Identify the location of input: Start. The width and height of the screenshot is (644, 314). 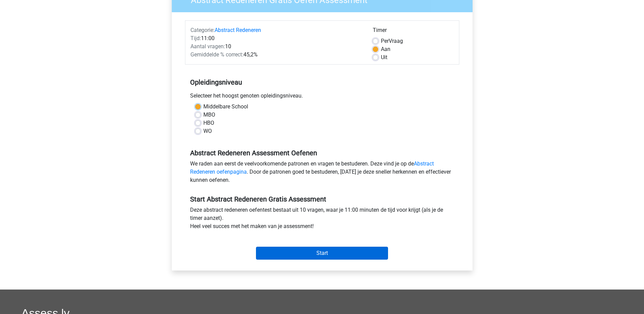
(322, 253).